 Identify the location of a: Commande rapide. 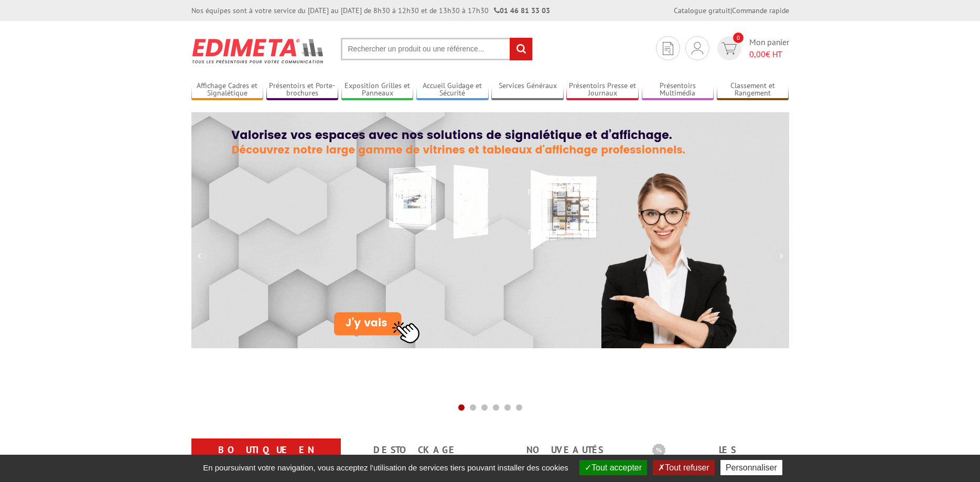
(760, 11).